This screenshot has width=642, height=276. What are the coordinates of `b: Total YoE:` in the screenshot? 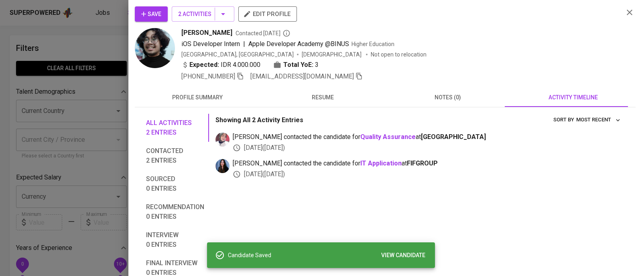 It's located at (298, 65).